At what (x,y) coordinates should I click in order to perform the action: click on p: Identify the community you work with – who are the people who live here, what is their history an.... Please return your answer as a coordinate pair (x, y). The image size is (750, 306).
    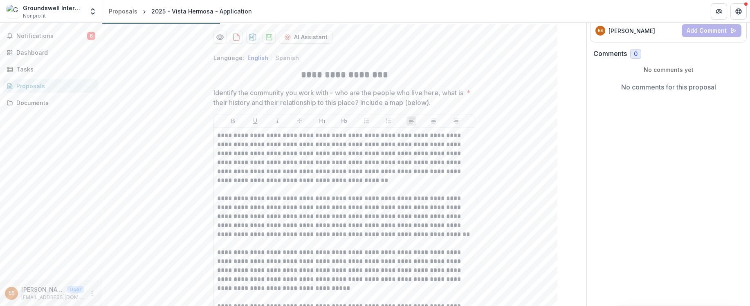
    Looking at the image, I should click on (338, 98).